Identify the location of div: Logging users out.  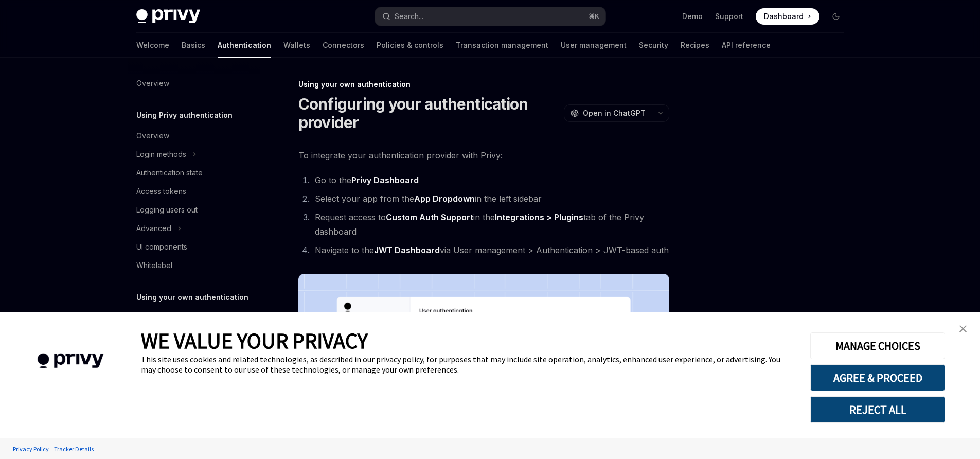
(167, 210).